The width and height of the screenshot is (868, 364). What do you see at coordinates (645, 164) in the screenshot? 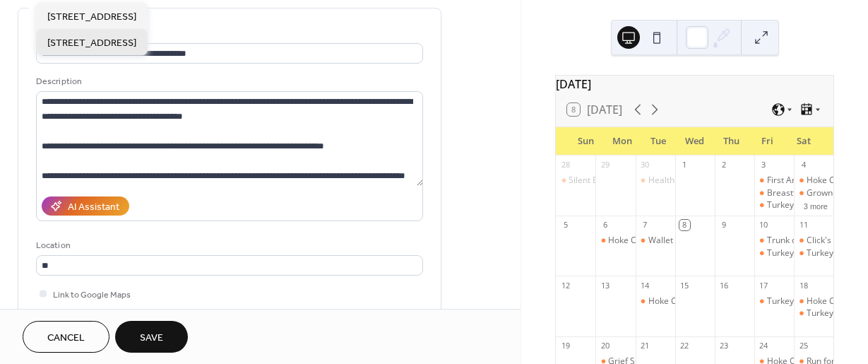
I see `div: 30` at bounding box center [645, 164].